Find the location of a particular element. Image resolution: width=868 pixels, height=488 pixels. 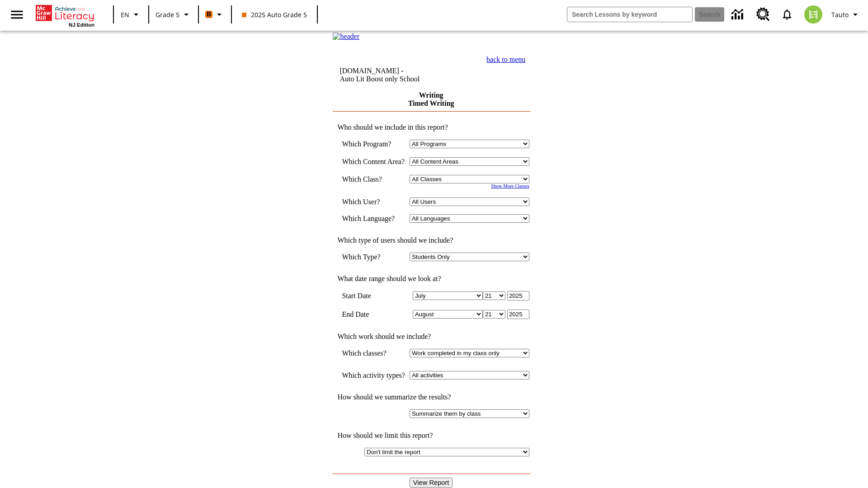

td: Which Class? is located at coordinates (374, 179).